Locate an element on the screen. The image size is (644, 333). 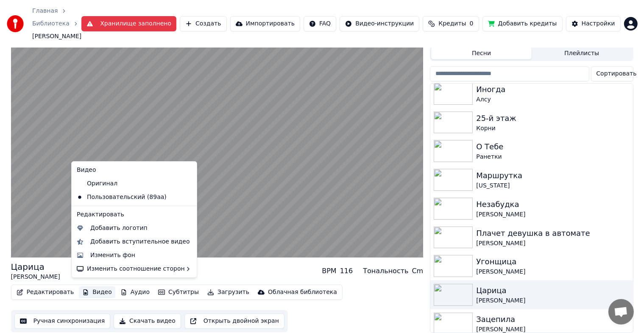
div: Открытый чат is located at coordinates (621, 312).